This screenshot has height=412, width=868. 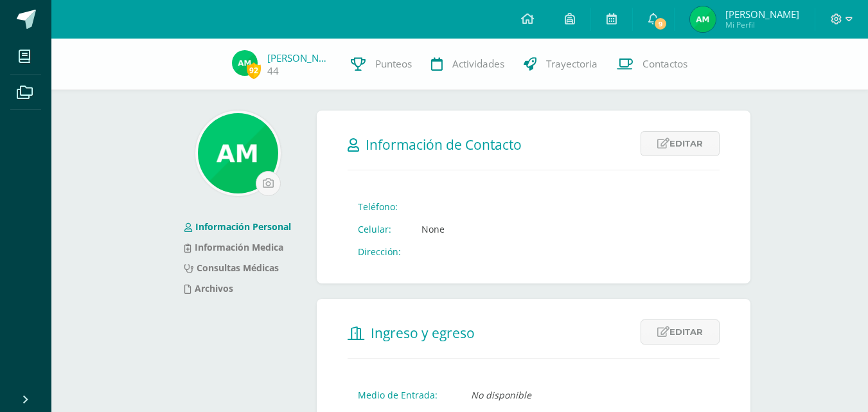 I want to click on span: 92, so click(x=254, y=70).